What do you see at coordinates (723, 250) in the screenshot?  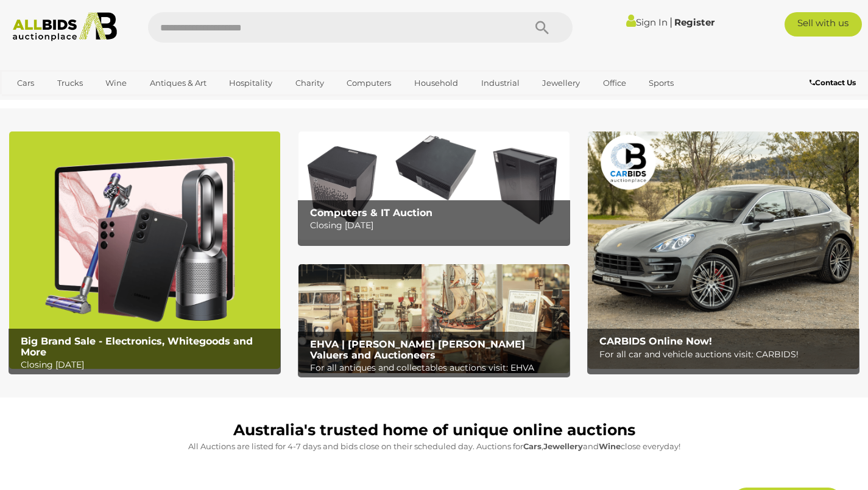 I see `img: CARBIDS Online Now!` at bounding box center [723, 250].